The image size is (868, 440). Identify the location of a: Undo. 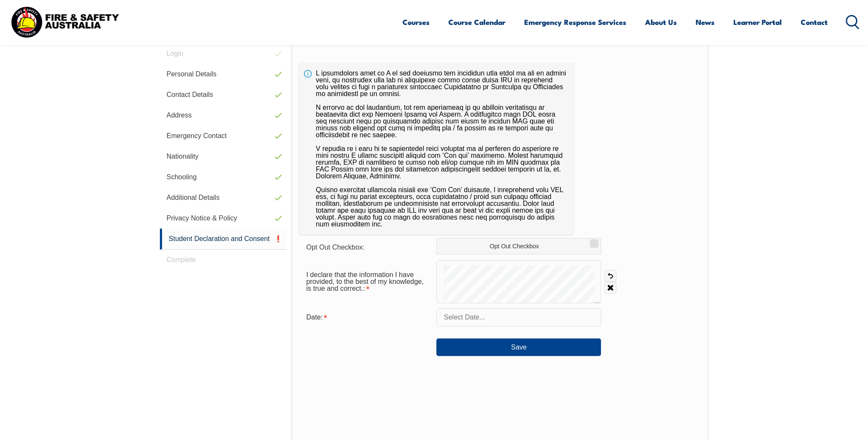
(610, 276).